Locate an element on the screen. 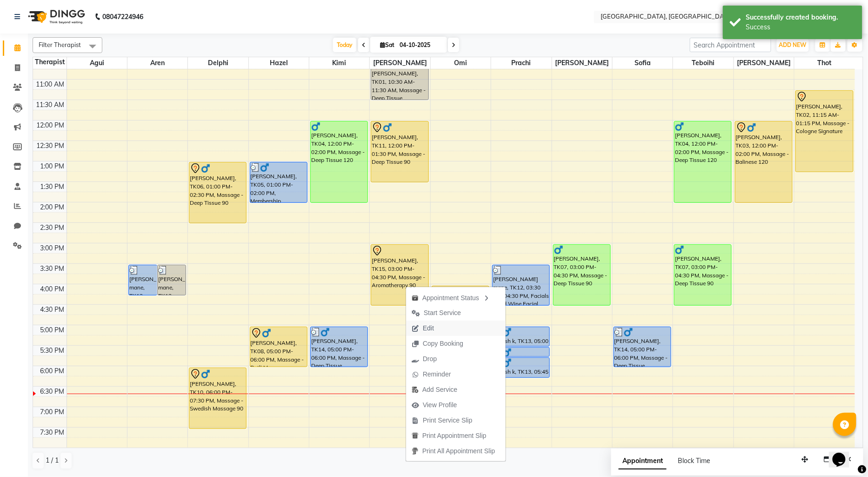  div: Appointment Status is located at coordinates (456, 297).